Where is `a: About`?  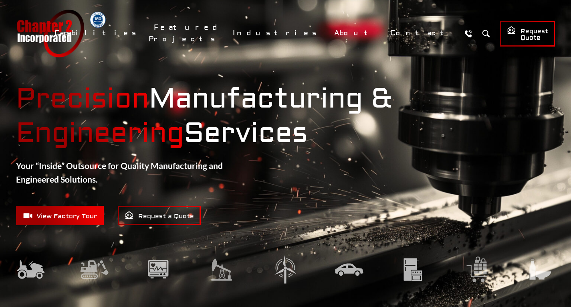 a: About is located at coordinates (355, 33).